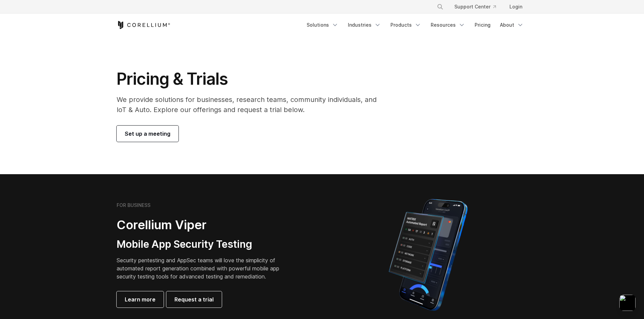 This screenshot has width=644, height=319. What do you see at coordinates (428, 255) in the screenshot?
I see `img: Corellium MATRIX automated report on iPhone showing app vulnerability test results across securit...` at bounding box center [428, 255].